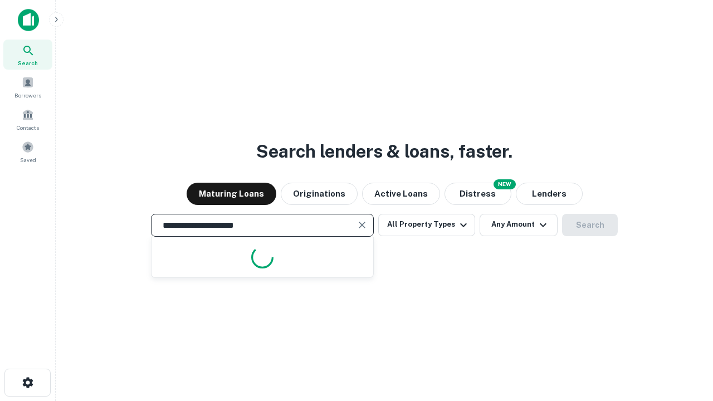 This screenshot has width=713, height=401. What do you see at coordinates (549, 194) in the screenshot?
I see `button: Lenders` at bounding box center [549, 194].